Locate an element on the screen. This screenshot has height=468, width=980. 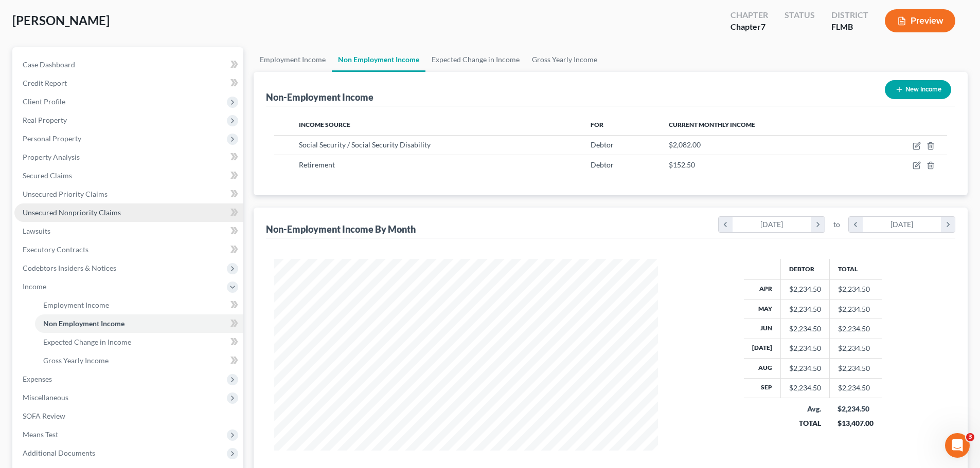
th: Total is located at coordinates (855, 270).